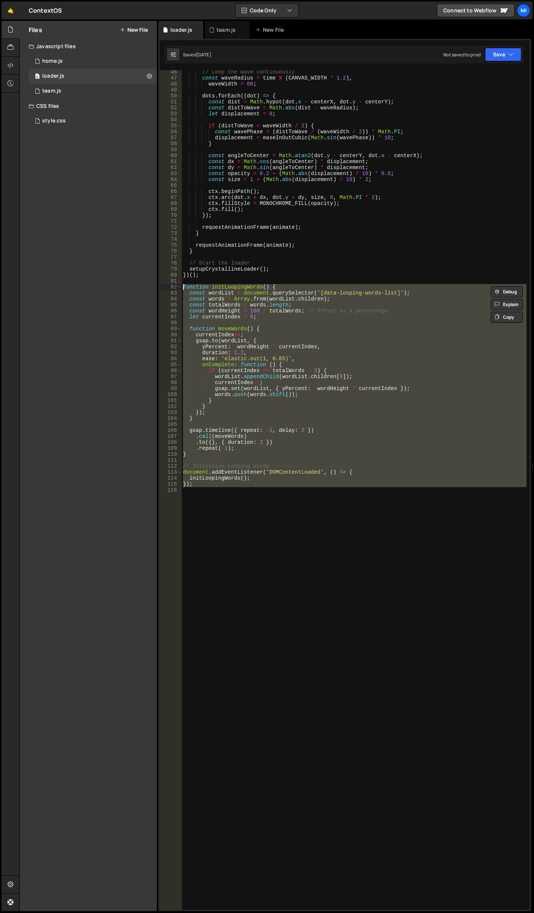 The width and height of the screenshot is (534, 913). Describe the element at coordinates (37, 77) in the screenshot. I see `span: 0` at that location.